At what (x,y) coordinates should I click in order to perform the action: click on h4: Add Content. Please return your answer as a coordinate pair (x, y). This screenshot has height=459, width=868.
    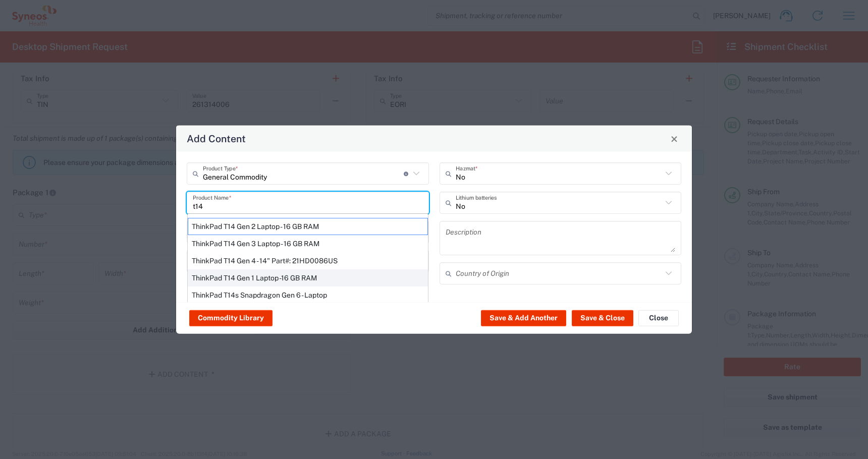
    Looking at the image, I should click on (216, 138).